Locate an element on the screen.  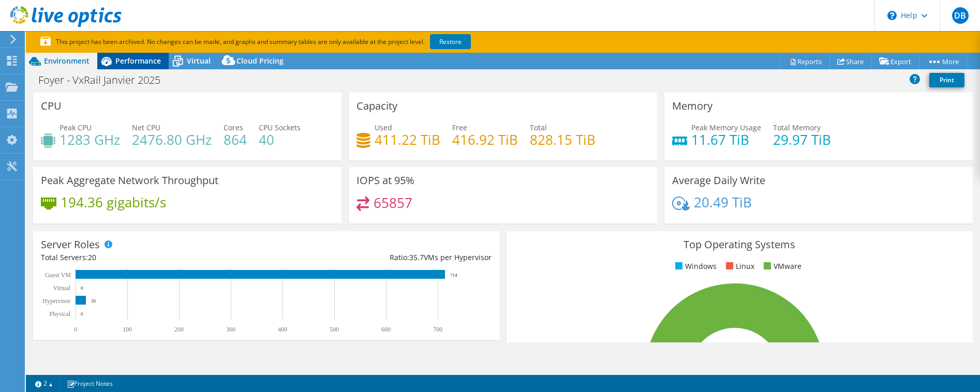
h3: Memory is located at coordinates (692, 106).